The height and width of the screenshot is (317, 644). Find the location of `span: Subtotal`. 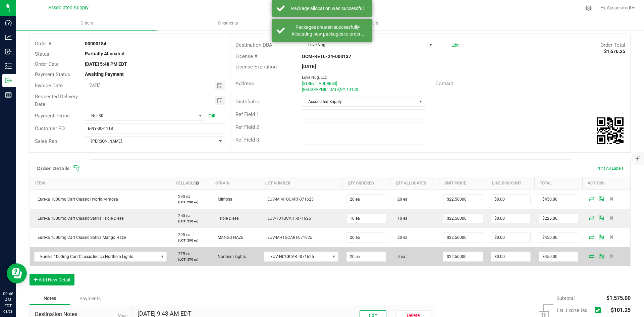

span: Subtotal is located at coordinates (566, 298).